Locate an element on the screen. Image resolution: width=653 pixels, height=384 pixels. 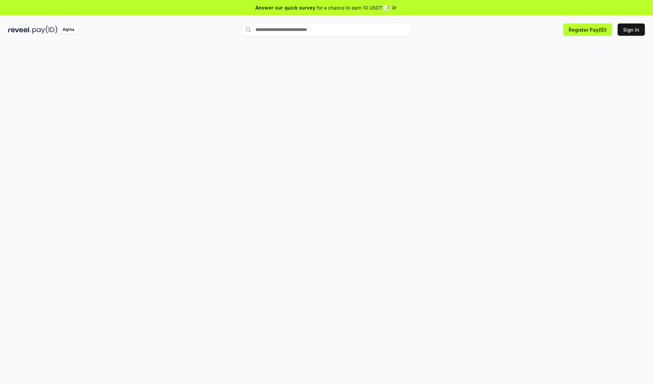
div: Alpha is located at coordinates (68, 30).